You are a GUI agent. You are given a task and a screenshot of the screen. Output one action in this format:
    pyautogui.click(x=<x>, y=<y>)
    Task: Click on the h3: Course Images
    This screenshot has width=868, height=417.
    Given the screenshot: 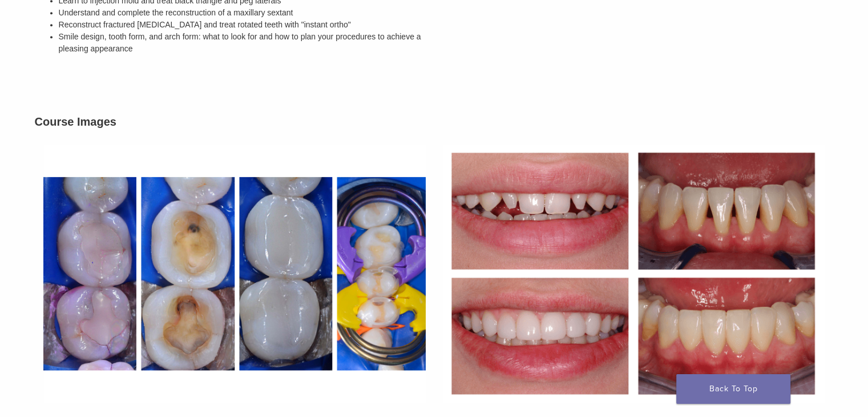 What is the action you would take?
    pyautogui.click(x=434, y=121)
    